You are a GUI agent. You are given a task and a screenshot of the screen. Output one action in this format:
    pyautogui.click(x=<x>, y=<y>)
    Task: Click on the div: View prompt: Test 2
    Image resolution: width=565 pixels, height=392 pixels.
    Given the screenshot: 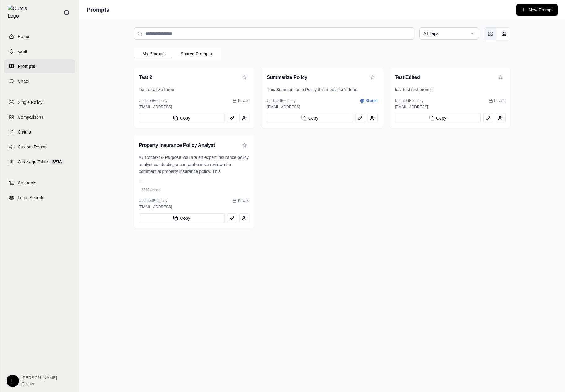 What is the action you would take?
    pyautogui.click(x=194, y=97)
    